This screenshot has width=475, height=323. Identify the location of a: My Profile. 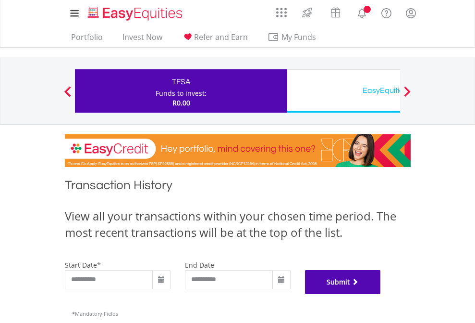
(411, 13).